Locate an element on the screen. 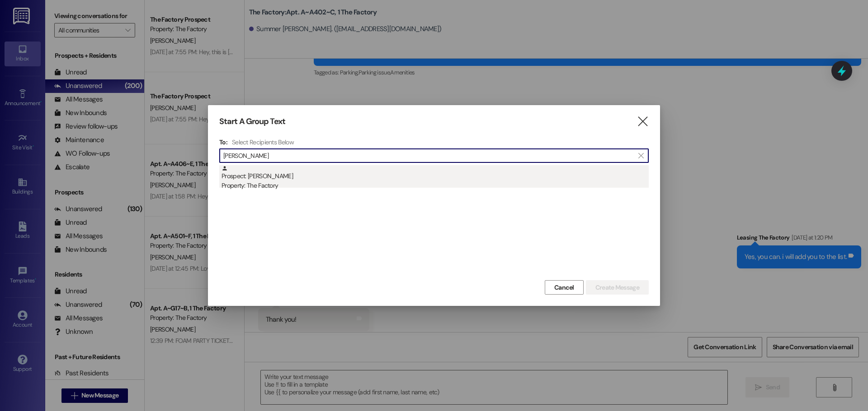  h3: To: is located at coordinates (224, 143).